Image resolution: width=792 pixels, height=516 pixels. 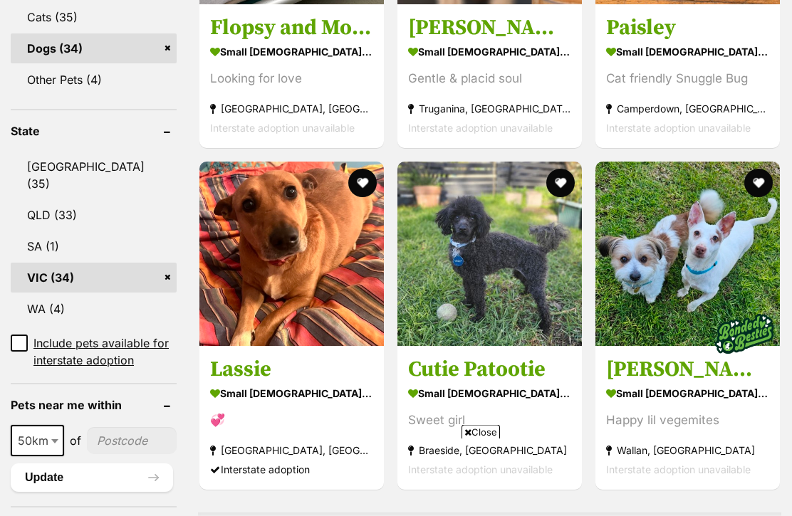 I want to click on button: Update, so click(x=92, y=478).